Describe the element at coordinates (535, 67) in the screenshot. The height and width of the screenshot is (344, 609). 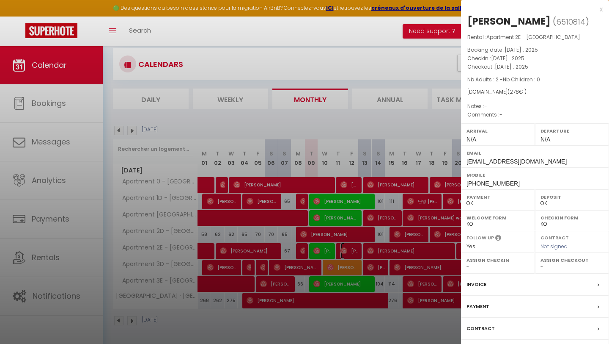
I see `p: Checkout :` at that location.